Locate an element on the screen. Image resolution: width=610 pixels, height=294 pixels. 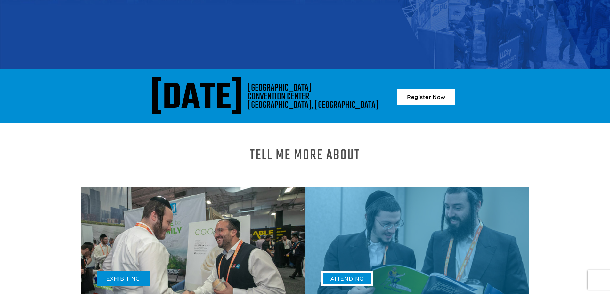
a: Attending is located at coordinates (347, 279).